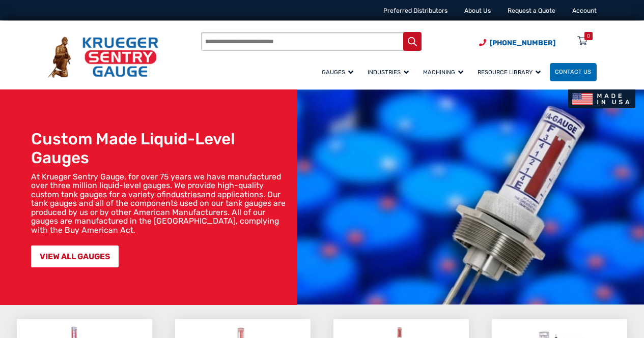  Describe the element at coordinates (509, 72) in the screenshot. I see `span: Resource Library` at that location.